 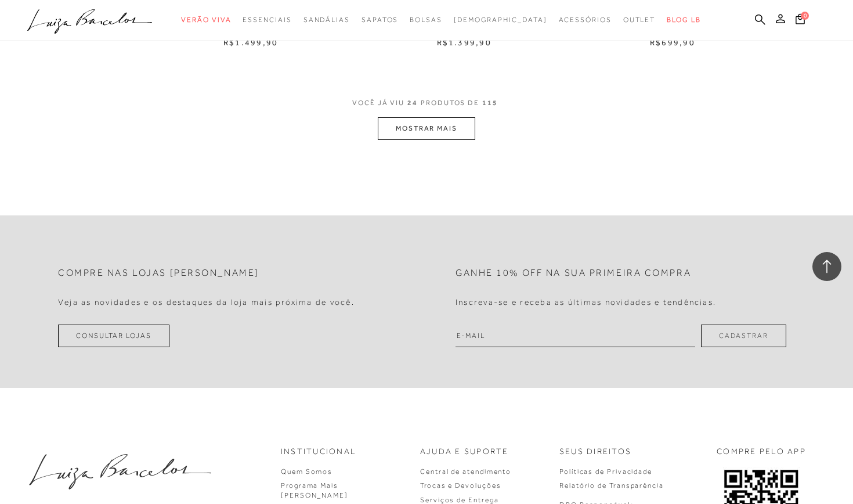 I want to click on a: Relatório de Transparência, so click(x=612, y=485).